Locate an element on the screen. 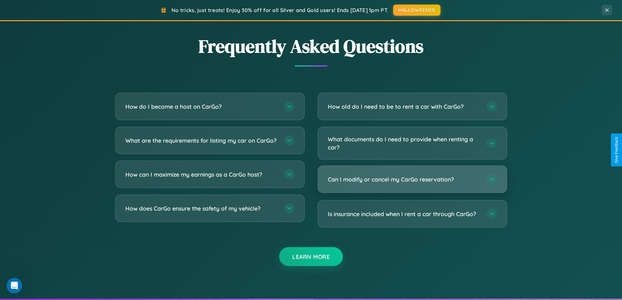 The height and width of the screenshot is (300, 622). div: Give Feedback is located at coordinates (617, 150).